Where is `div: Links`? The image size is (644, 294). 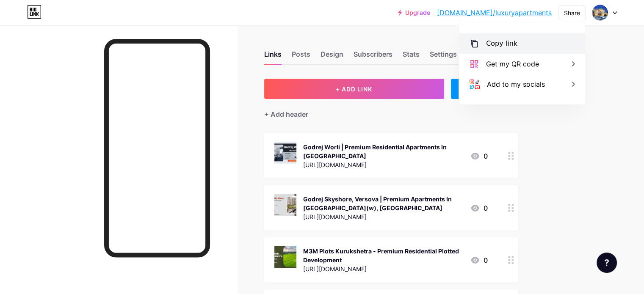 div: Links is located at coordinates (272, 57).